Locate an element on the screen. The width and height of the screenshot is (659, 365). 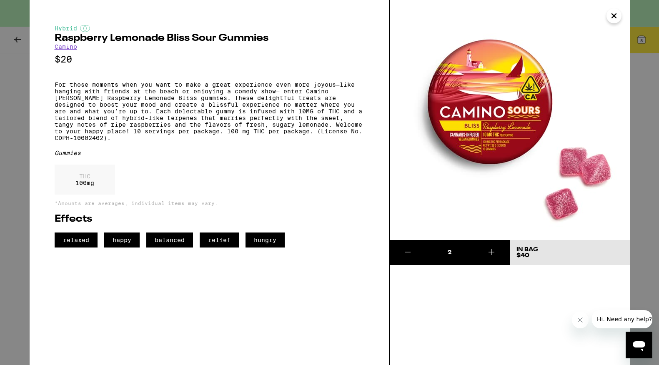
p: $20 is located at coordinates (209, 59).